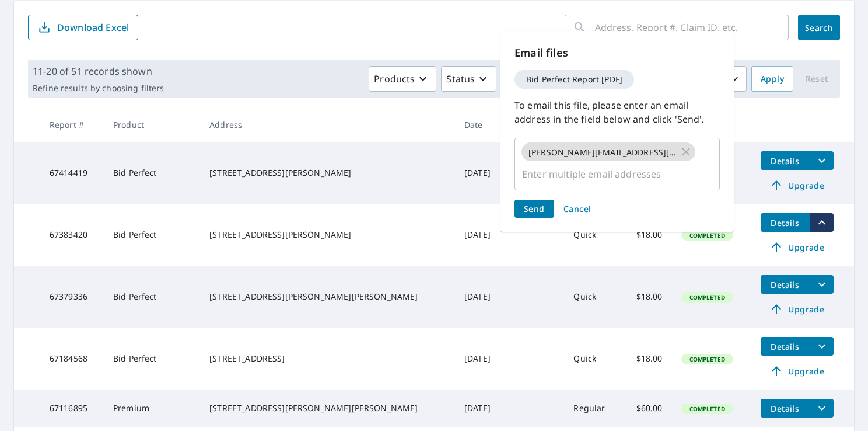 The image size is (868, 431). I want to click on p: Status, so click(460, 78).